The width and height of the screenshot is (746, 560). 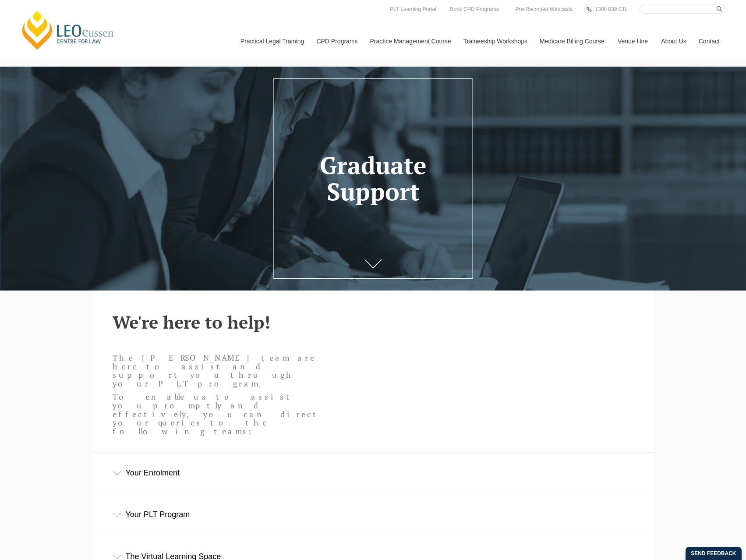 What do you see at coordinates (413, 10) in the screenshot?
I see `a: PLT Learning Portal` at bounding box center [413, 10].